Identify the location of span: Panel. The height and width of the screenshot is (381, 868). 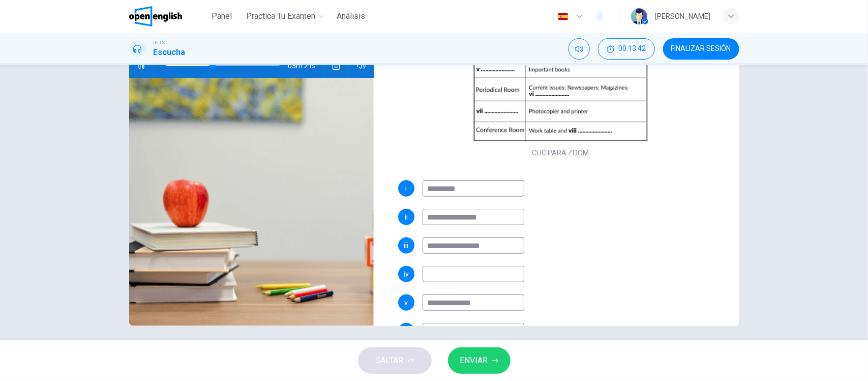
(222, 17).